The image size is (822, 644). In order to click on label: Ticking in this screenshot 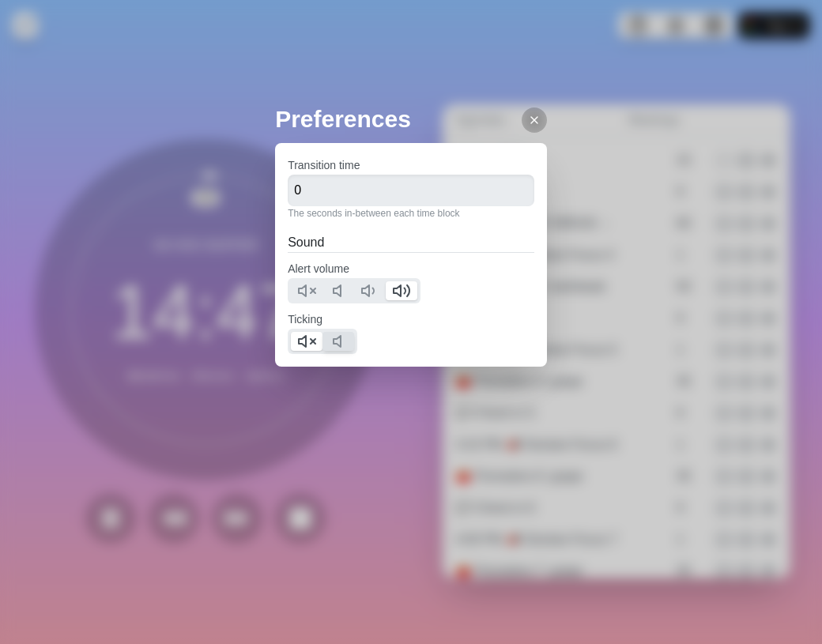, I will do `click(305, 319)`.